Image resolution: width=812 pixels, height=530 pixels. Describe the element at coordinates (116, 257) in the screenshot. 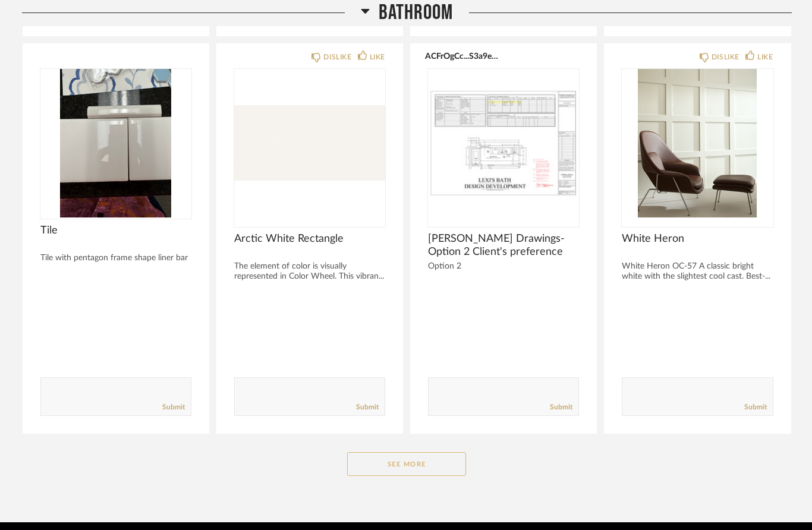

I see `div: Tile with pentagon frame shape liner bar` at that location.